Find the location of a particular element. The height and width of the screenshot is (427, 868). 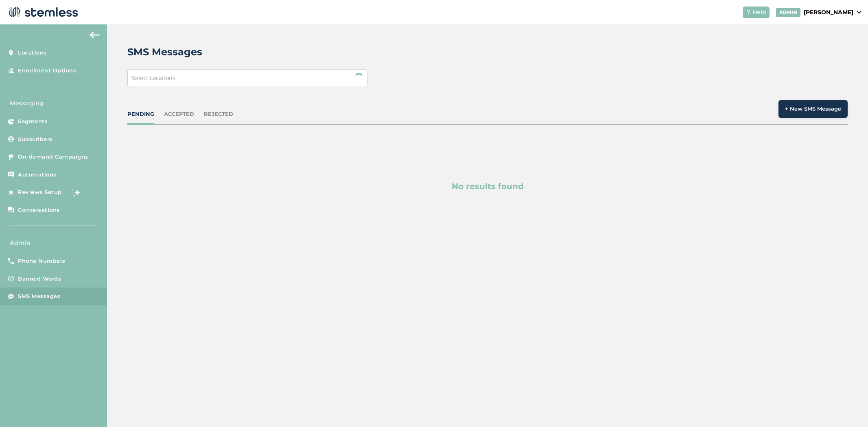

span: Locations is located at coordinates (32, 53).